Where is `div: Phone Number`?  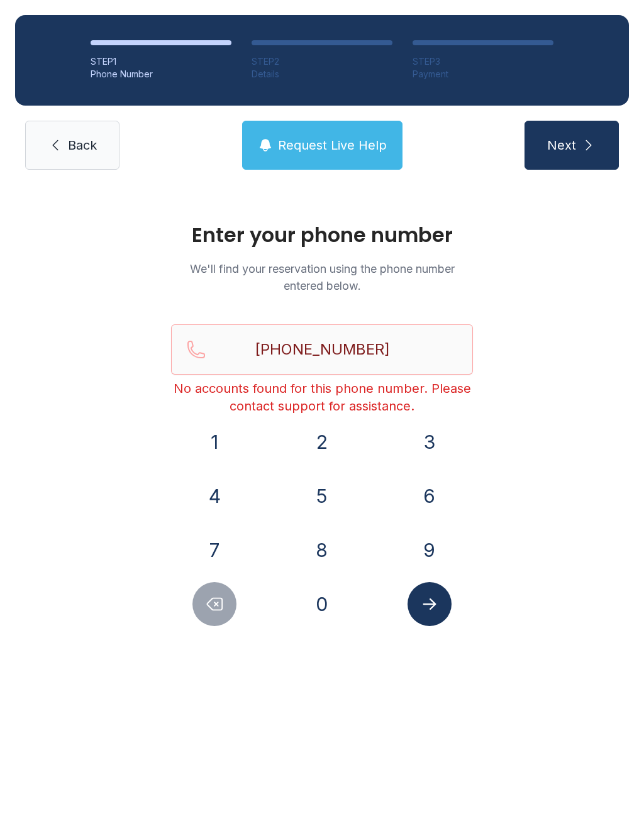
div: Phone Number is located at coordinates (161, 74).